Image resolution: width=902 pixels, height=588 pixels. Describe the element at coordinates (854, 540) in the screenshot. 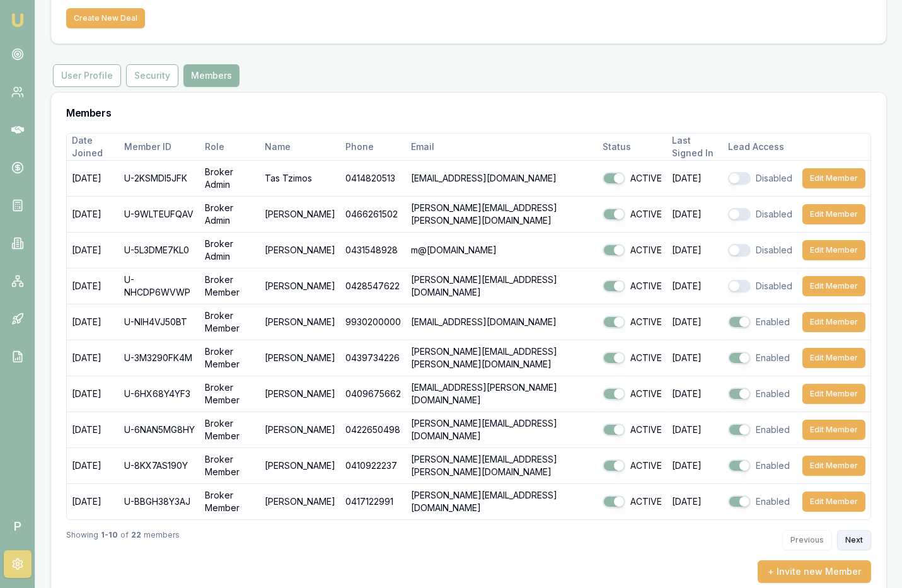

I see `button: Next` at that location.